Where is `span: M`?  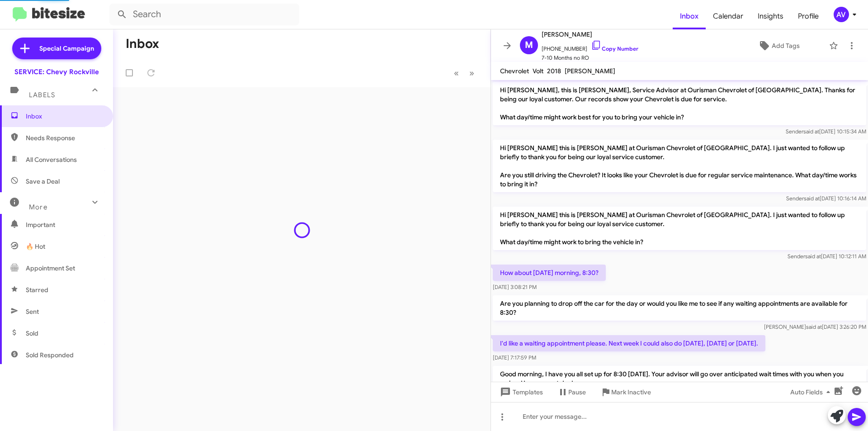
span: M is located at coordinates (529, 45).